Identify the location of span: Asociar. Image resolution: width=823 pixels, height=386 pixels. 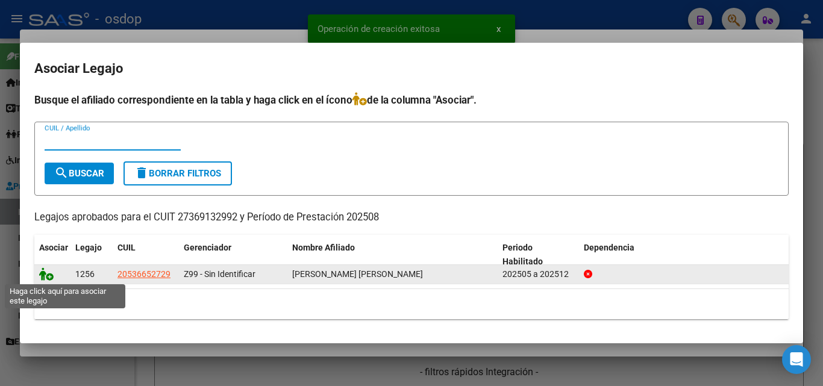
(54, 248).